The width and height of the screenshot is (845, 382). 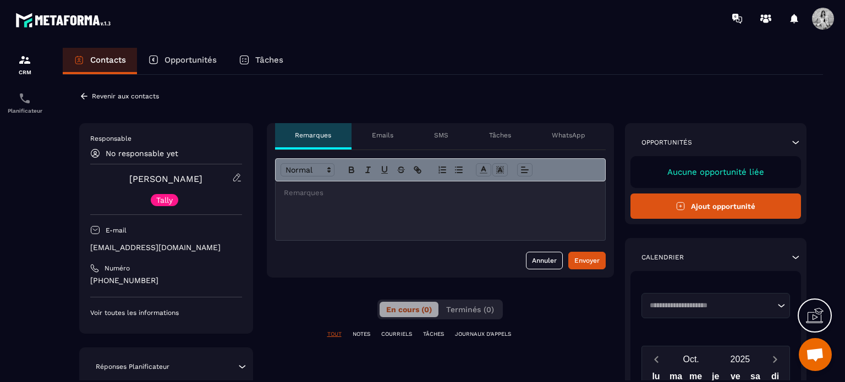 What do you see at coordinates (182, 61) in the screenshot?
I see `a: Opportunités` at bounding box center [182, 61].